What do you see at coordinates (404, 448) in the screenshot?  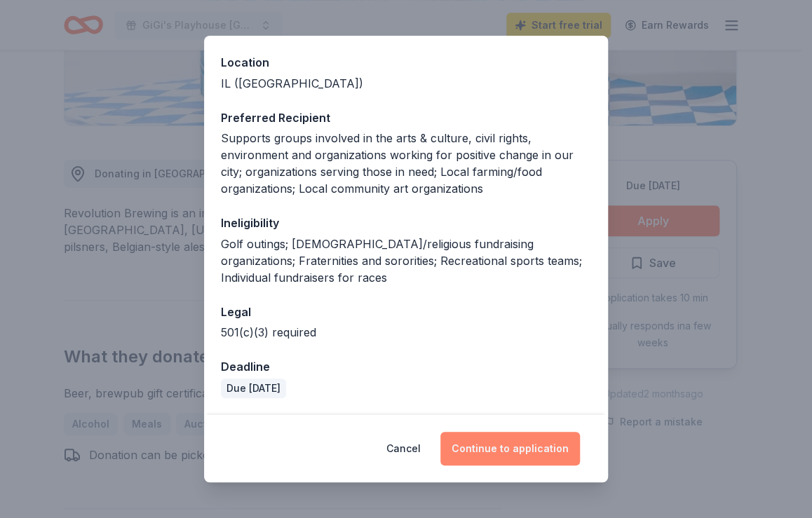 I see `button: Cancel` at bounding box center [404, 448].